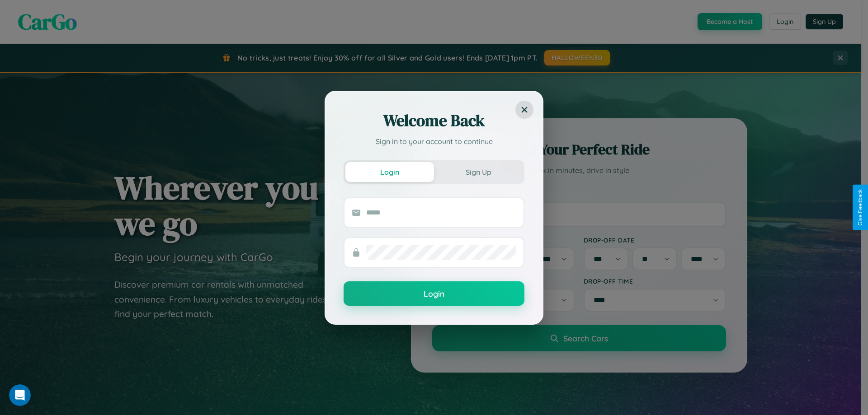  What do you see at coordinates (434, 120) in the screenshot?
I see `h2: Welcome Back` at bounding box center [434, 120].